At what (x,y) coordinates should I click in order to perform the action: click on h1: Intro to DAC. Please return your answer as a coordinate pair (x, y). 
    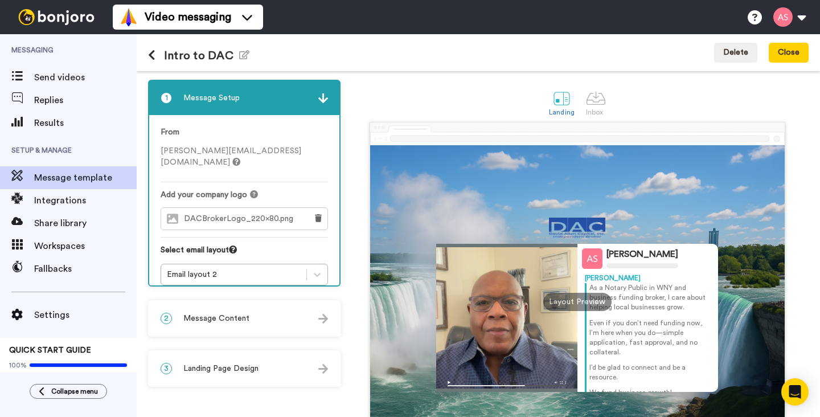
    Looking at the image, I should click on (199, 55).